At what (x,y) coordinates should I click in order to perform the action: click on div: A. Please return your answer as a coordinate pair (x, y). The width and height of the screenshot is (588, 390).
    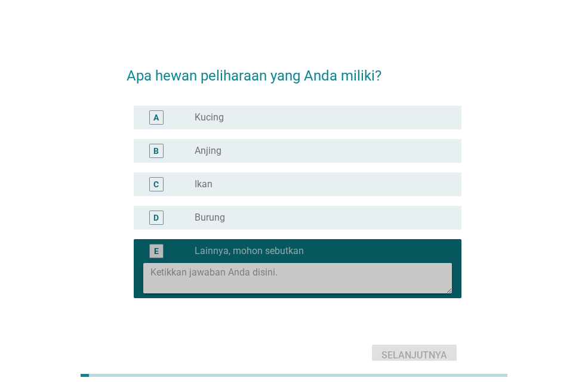
    Looking at the image, I should click on (156, 117).